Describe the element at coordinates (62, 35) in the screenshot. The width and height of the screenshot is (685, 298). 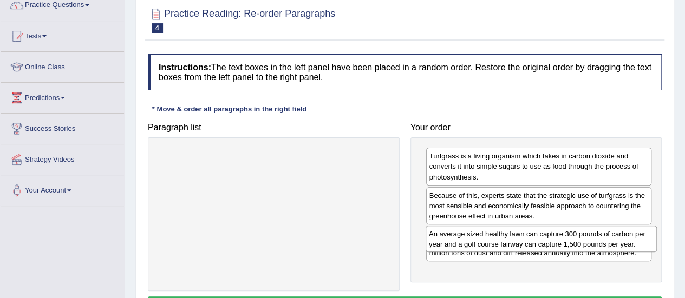
I see `a: Tests` at that location.